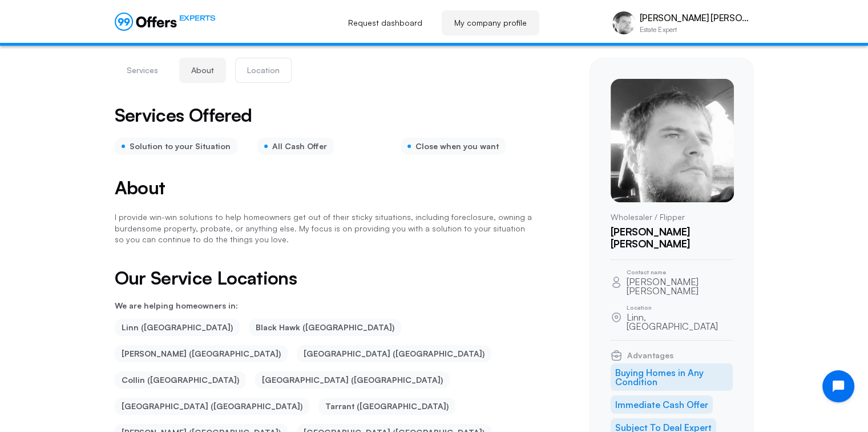 This screenshot has width=868, height=432. I want to click on h2: Our Service Locations, so click(325, 278).